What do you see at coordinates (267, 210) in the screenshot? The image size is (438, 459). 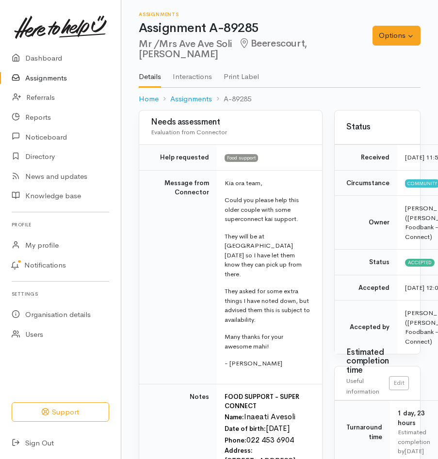 I see `p: Could you please help this older couple with some superconnect kai support.` at bounding box center [267, 210].